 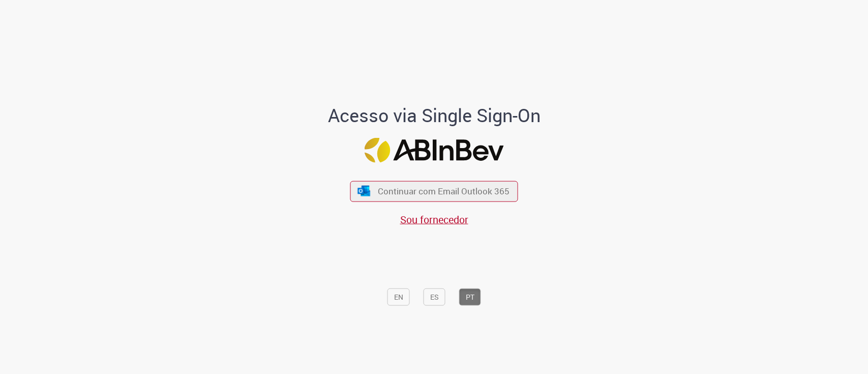 What do you see at coordinates (399, 297) in the screenshot?
I see `button: EN` at bounding box center [399, 297].